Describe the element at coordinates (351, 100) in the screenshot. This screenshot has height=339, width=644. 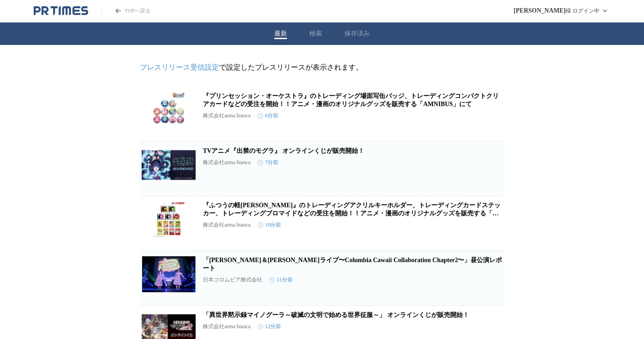
I see `a: 『プリンセッション・オーケストラ』のトレーディング場面写缶バッジ、トレーディングコンパクトクリアカードなどの受注を開始！！アニメ・漫画のオリジナルグッズを販売する「AMNIBUS」にて` at that location.